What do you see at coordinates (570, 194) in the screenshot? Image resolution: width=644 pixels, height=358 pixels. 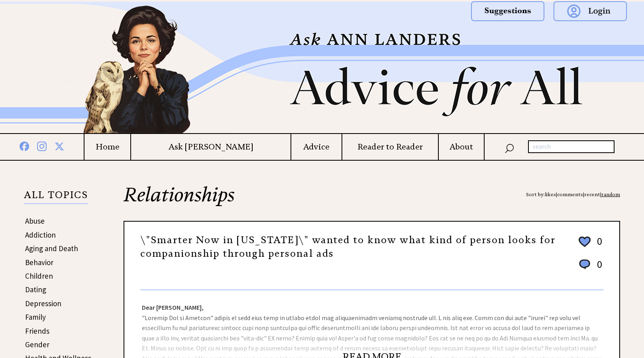 I see `a: comments` at bounding box center [570, 194].